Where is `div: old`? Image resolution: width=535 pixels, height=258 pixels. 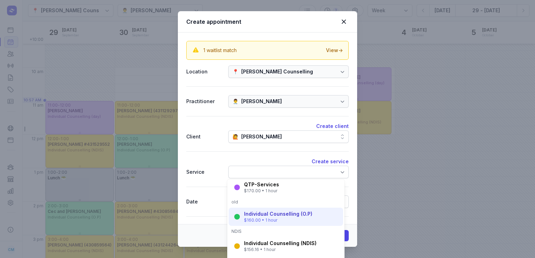 div: old is located at coordinates (286, 202).